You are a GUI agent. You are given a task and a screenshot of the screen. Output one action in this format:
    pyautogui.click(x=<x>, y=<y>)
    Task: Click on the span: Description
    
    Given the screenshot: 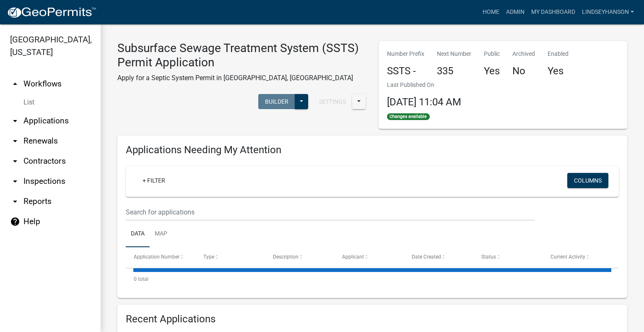 What is the action you would take?
    pyautogui.click(x=285, y=257)
    